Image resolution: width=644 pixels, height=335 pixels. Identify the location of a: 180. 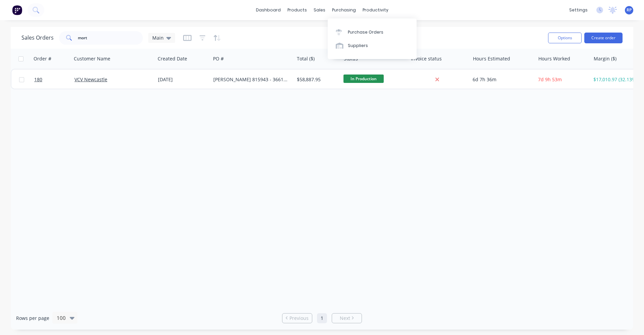
(54, 80).